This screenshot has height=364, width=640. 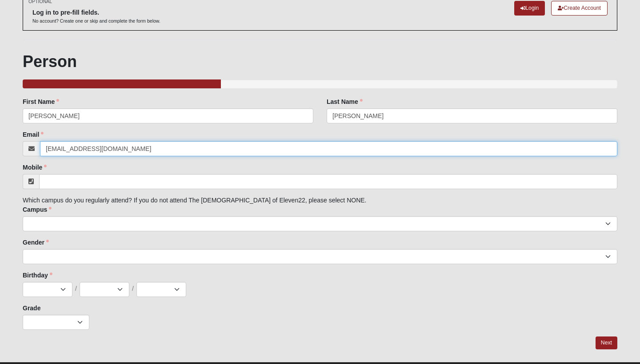 I want to click on p: No account? Create one or skip and complete the form below., so click(x=96, y=21).